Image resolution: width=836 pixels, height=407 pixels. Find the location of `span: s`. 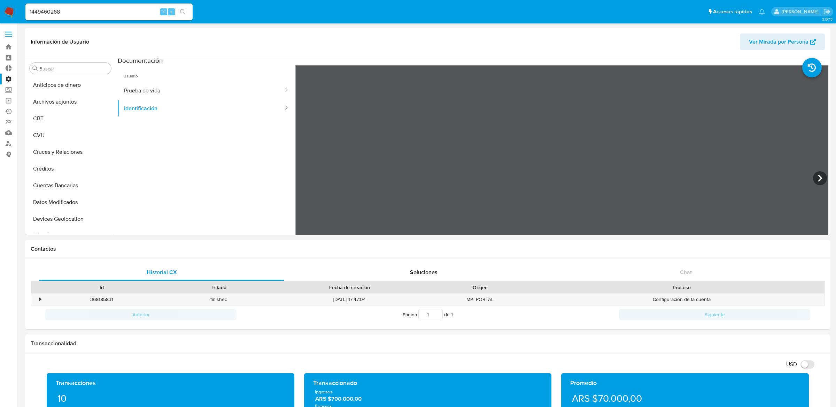

span: s is located at coordinates (171, 11).